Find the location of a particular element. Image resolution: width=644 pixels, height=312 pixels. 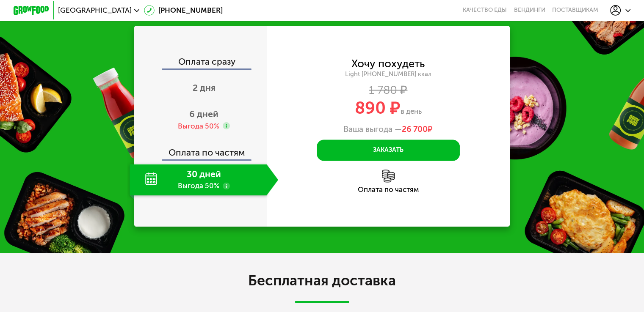

button: Заказать is located at coordinates (388, 150).